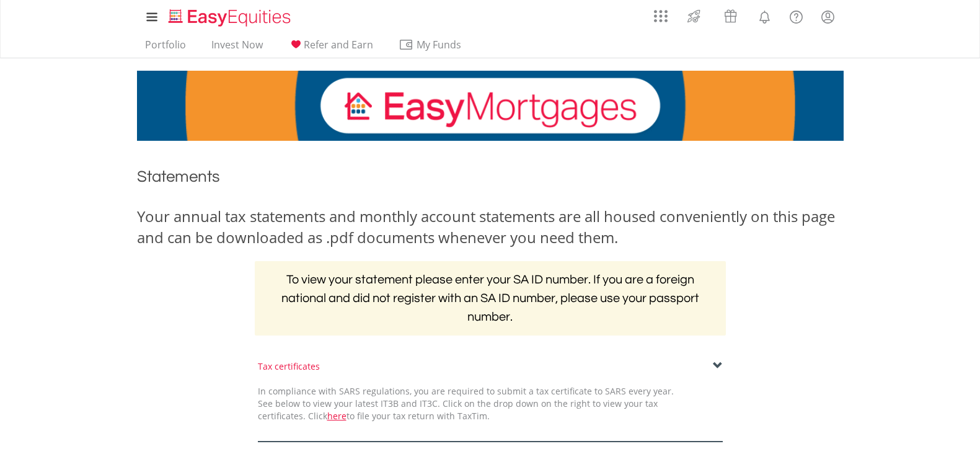 Image resolution: width=980 pixels, height=454 pixels. What do you see at coordinates (165, 48) in the screenshot?
I see `a: Portfolio` at bounding box center [165, 48].